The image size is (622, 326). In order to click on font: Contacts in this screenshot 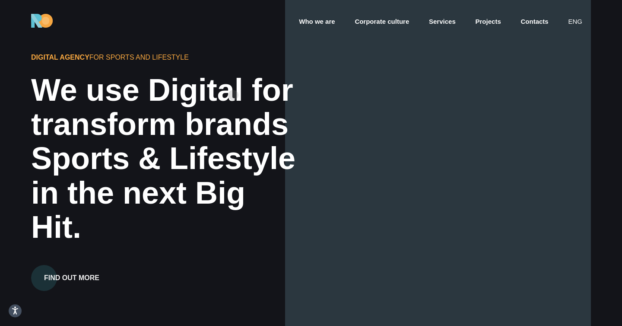, I will do `click(535, 21)`.